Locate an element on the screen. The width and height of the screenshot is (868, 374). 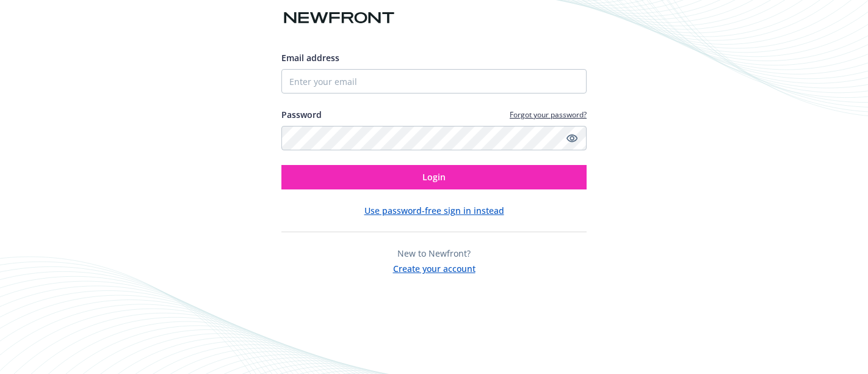
button: Use password-free sign in instead is located at coordinates (434, 210).